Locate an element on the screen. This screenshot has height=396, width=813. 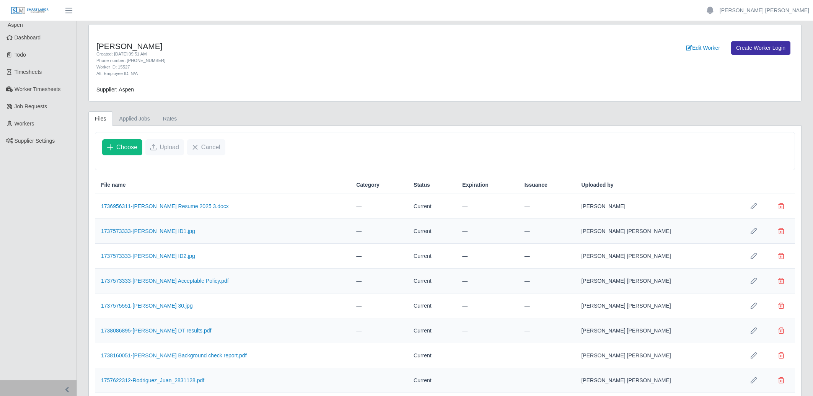
button: Upload is located at coordinates (164, 147).